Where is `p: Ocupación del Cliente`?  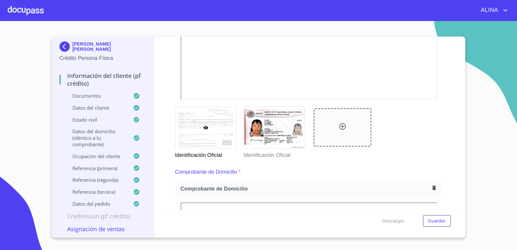
p: Ocupación del Cliente is located at coordinates (96, 156).